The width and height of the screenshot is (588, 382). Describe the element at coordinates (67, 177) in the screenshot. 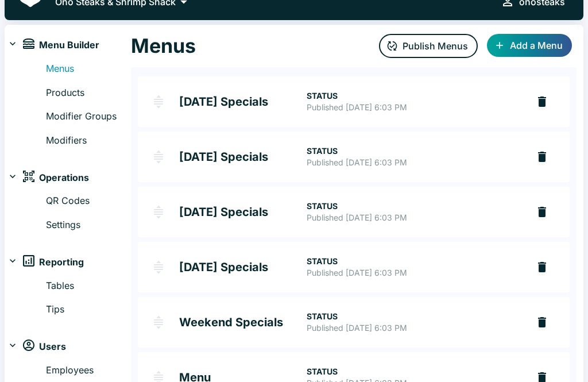

I see `div: operationsOperations` at that location.